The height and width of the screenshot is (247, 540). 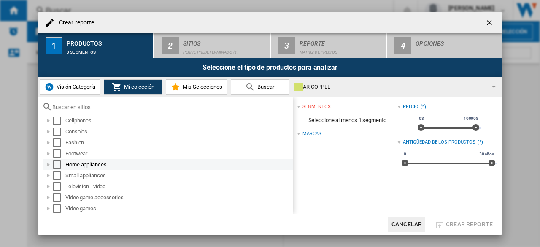 I want to click on div: Marcas, so click(x=312, y=134).